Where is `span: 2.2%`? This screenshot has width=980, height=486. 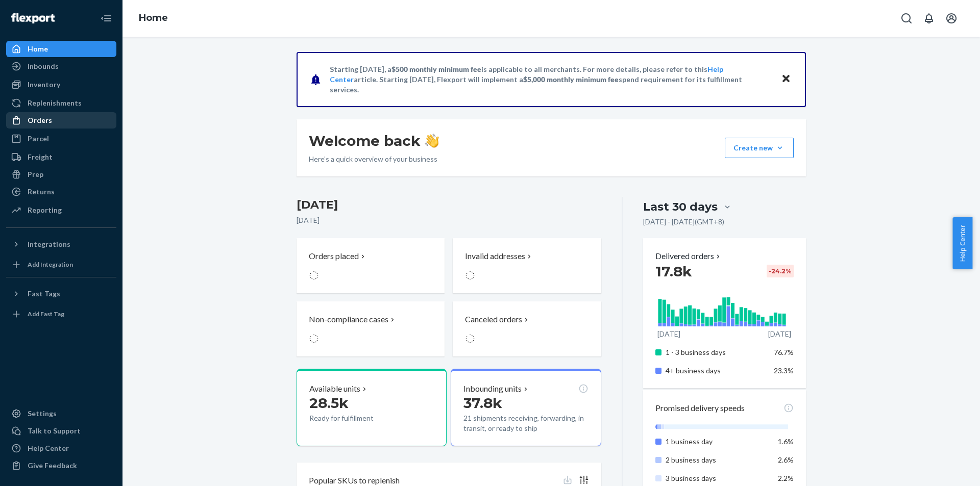
span: 2.2% is located at coordinates (785, 477).